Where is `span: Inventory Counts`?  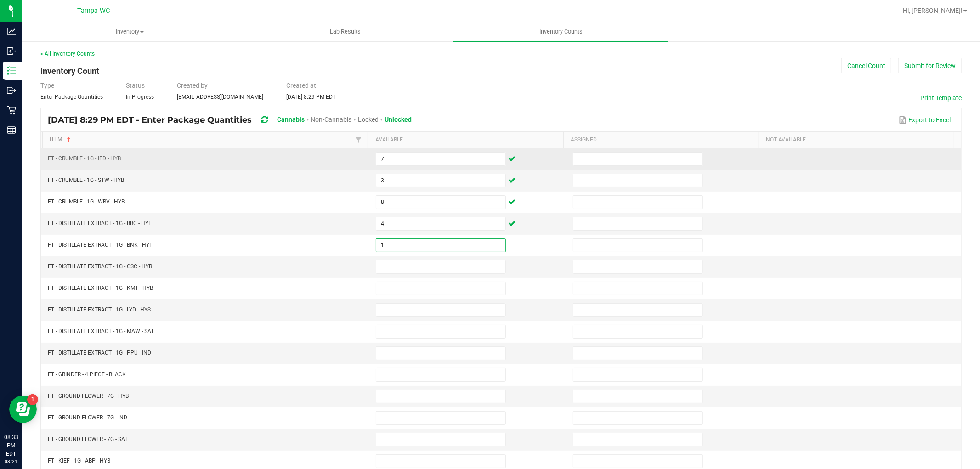
span: Inventory Counts is located at coordinates (561, 32).